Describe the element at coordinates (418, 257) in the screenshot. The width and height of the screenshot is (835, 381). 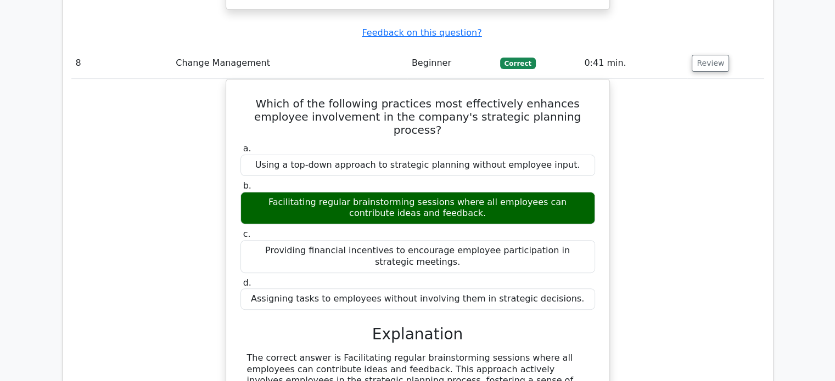
I see `div: Providing financial incentives to encourage employee participation in strategic meetings.` at that location.